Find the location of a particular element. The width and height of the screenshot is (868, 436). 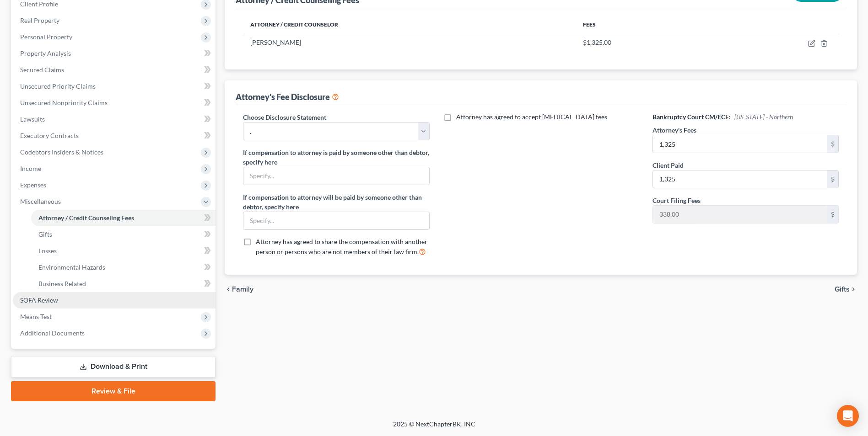

span: Losses is located at coordinates (47, 251).